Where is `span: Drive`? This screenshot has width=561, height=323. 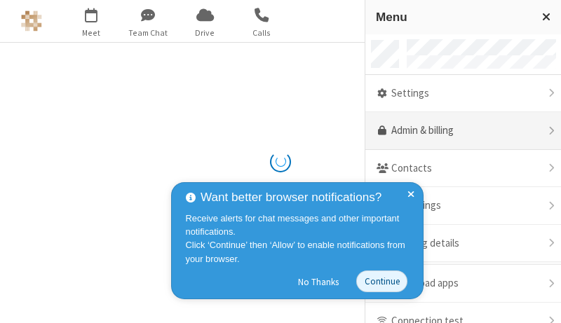 span: Drive is located at coordinates (205, 33).